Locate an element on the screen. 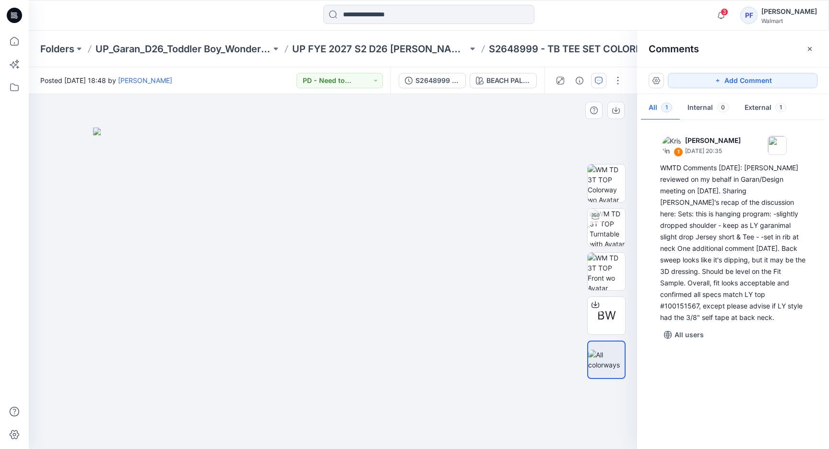 This screenshot has height=449, width=829. img: WM TD 3T TOP Front wo Avatar is located at coordinates (606, 271).